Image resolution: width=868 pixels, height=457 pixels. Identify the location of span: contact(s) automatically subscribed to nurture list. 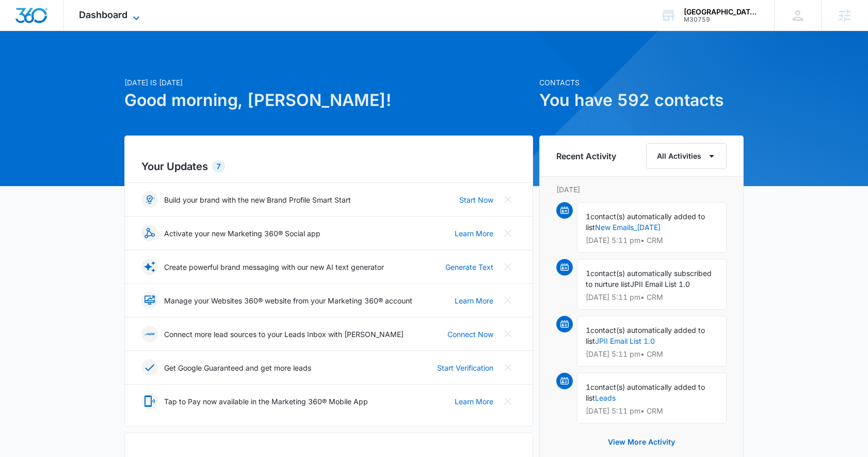
(649, 278).